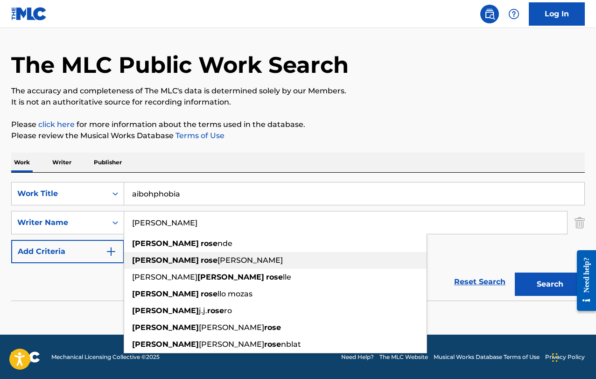 Image resolution: width=596 pixels, height=379 pixels. Describe the element at coordinates (298, 91) in the screenshot. I see `p: The accuracy and completeness of The MLC's data is determined solely by our Members.` at that location.